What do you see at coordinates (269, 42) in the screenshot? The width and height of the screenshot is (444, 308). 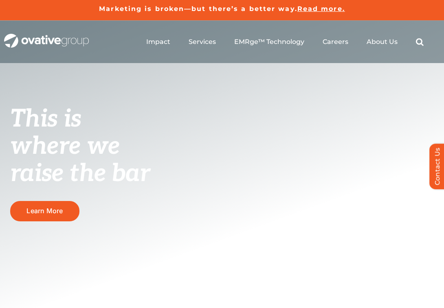 I see `span: EMRge™ Technology` at bounding box center [269, 42].